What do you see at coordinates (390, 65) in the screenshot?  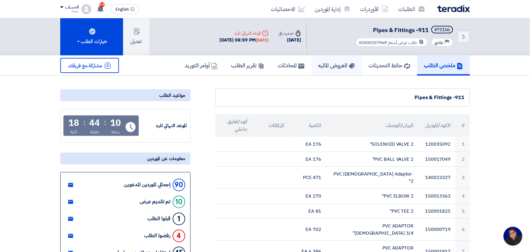 I see `h5: حائط التحديثات` at bounding box center [390, 65].